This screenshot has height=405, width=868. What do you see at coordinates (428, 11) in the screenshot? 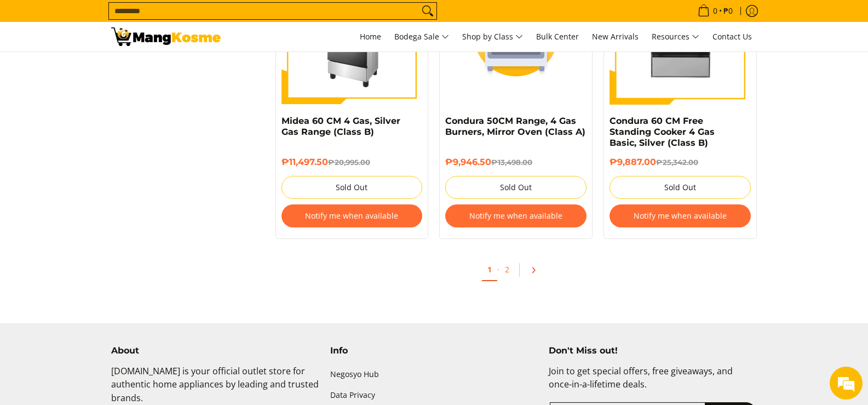
I see `button: Search` at bounding box center [428, 11].